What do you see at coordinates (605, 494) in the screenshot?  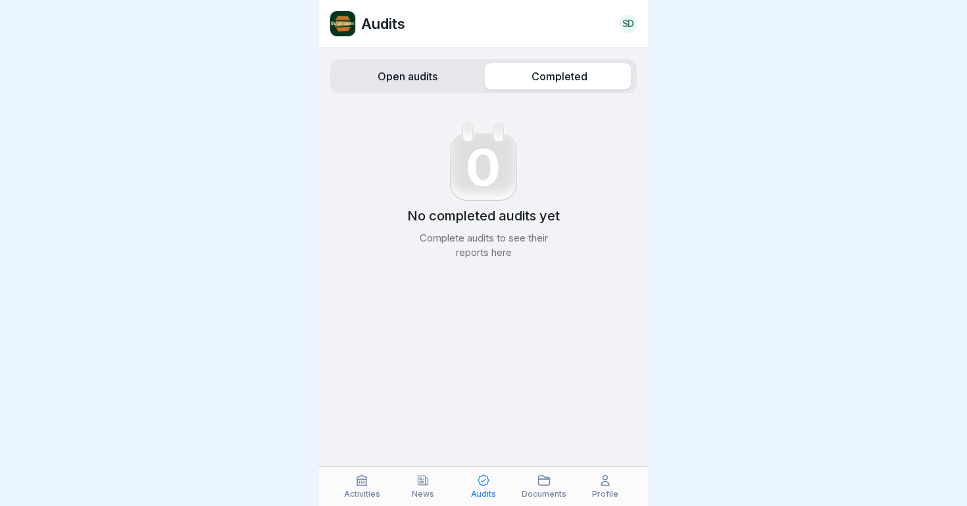 I see `p: Profile` at bounding box center [605, 494].